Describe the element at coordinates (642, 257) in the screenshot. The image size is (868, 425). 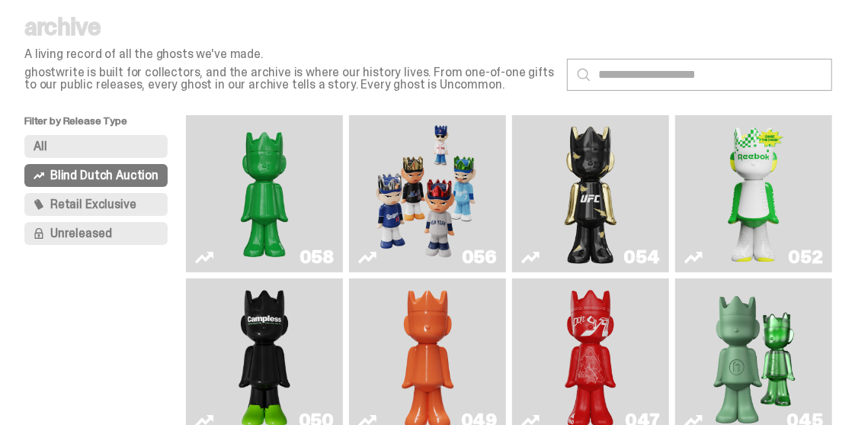
I see `div: 054` at that location.